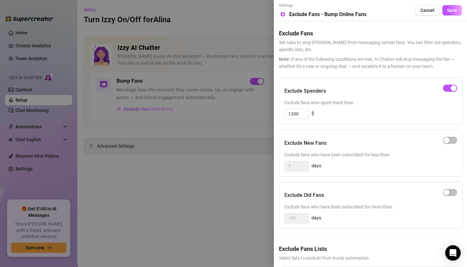 Image resolution: width=467 pixels, height=267 pixels. I want to click on h5: Exclude Spenders, so click(305, 91).